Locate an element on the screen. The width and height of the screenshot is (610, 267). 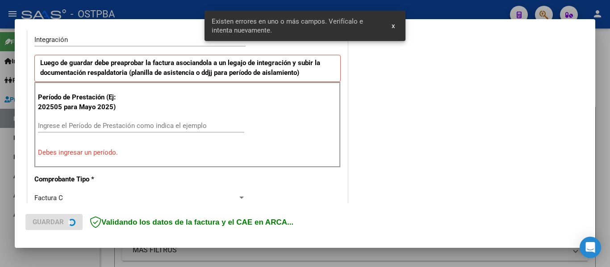
span: Validando los datos de la factura y el CAE en ARCA... is located at coordinates (191, 222).